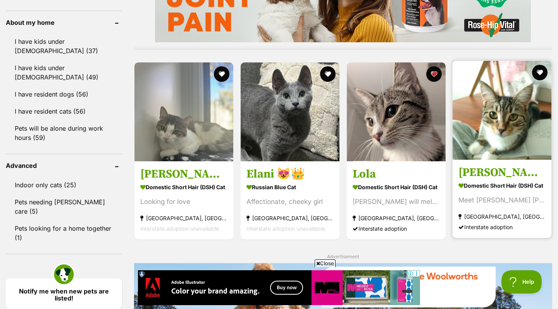 The height and width of the screenshot is (309, 558). Describe the element at coordinates (64, 133) in the screenshot. I see `a: Pets will be alone during work hours (59)` at that location.